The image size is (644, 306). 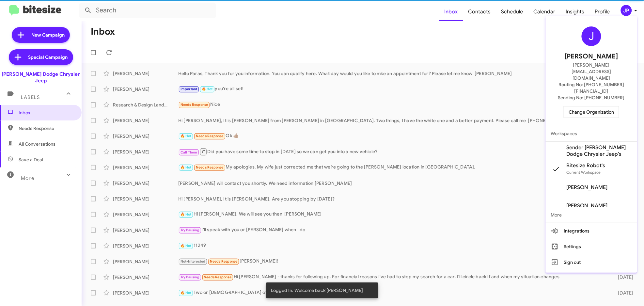 What do you see at coordinates (591, 215) in the screenshot?
I see `span: More` at bounding box center [591, 215].